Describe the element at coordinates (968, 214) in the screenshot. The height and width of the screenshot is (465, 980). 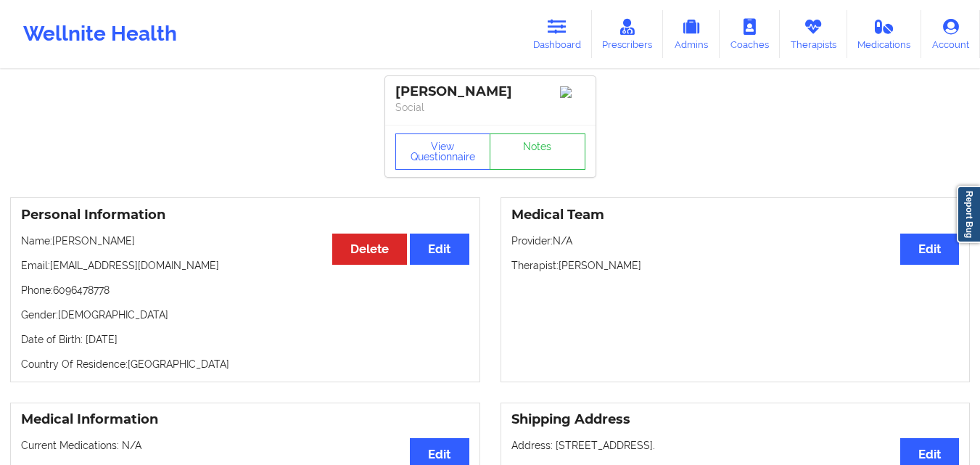
I see `a: Report Bug` at that location.